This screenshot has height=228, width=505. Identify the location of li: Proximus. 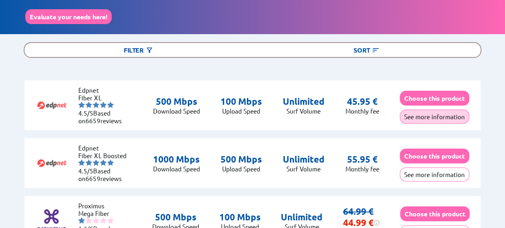
(103, 206).